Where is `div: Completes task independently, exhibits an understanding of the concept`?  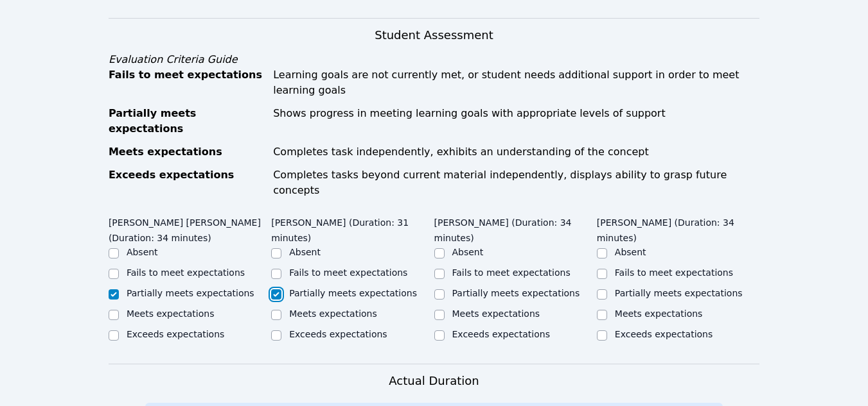
div: Completes task independently, exhibits an understanding of the concept is located at coordinates (516, 152).